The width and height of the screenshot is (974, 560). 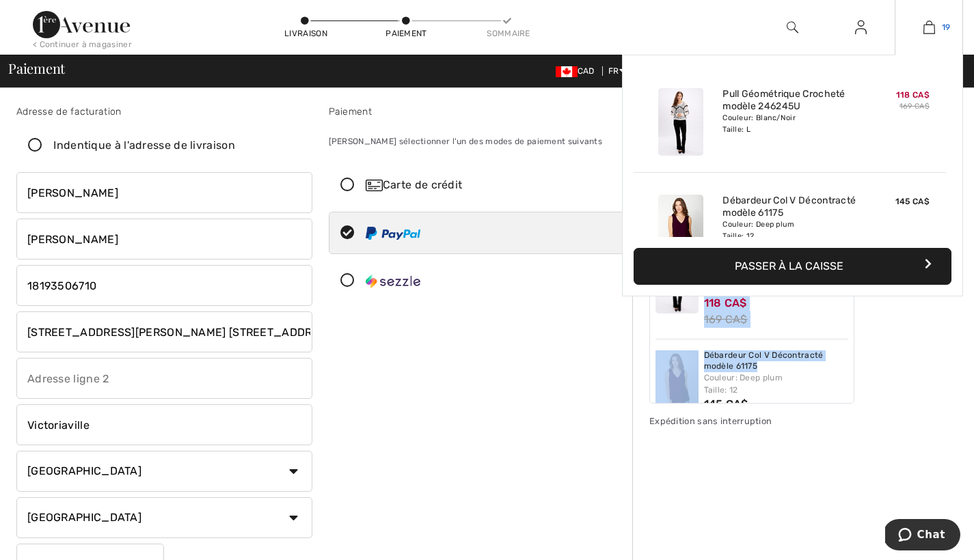 I want to click on div: < Continuer à magasiner, so click(x=82, y=45).